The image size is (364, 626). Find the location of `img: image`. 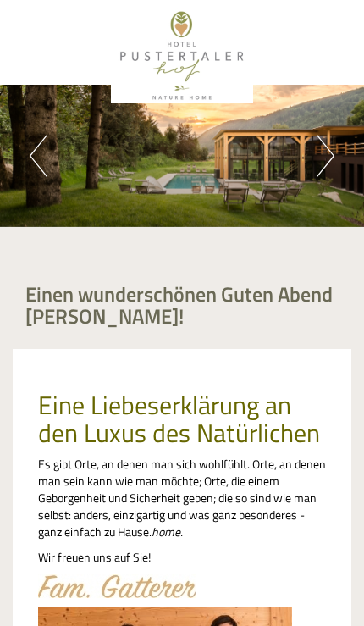

img: image is located at coordinates (117, 586).